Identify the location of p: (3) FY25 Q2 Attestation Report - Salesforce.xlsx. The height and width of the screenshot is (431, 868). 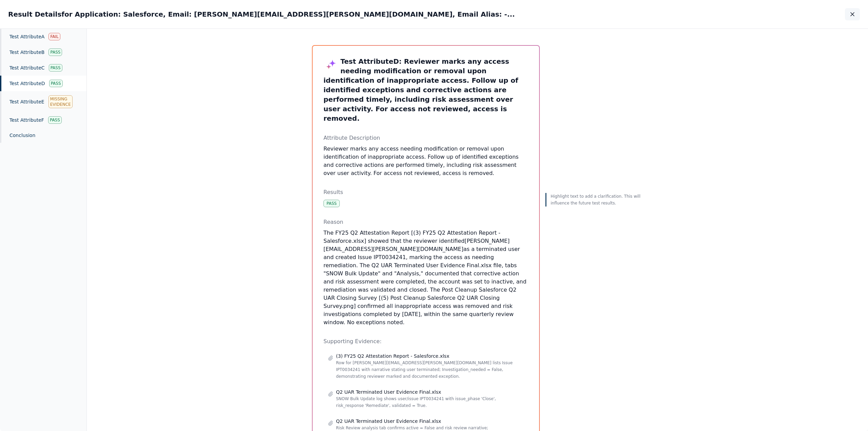
(392, 357).